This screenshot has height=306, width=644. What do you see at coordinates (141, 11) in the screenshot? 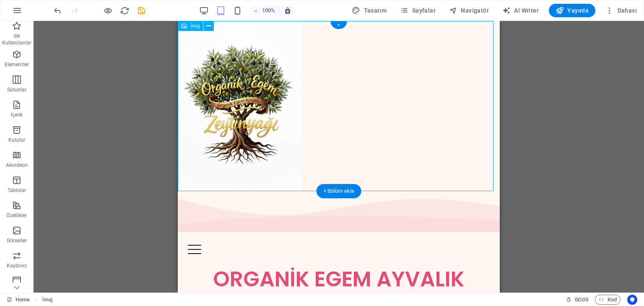
I see `i: Kaydet (Ctrl+S)` at bounding box center [141, 11].